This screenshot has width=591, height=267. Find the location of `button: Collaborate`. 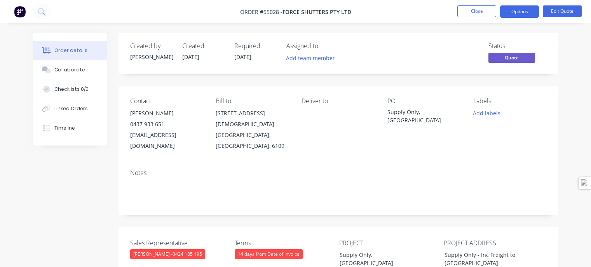

button: Collaborate is located at coordinates (70, 70).